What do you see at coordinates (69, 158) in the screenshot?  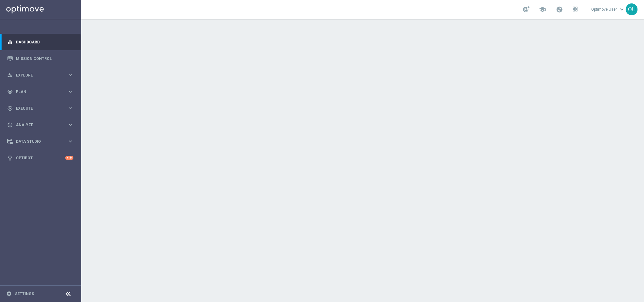 I see `div: +10` at bounding box center [69, 158].